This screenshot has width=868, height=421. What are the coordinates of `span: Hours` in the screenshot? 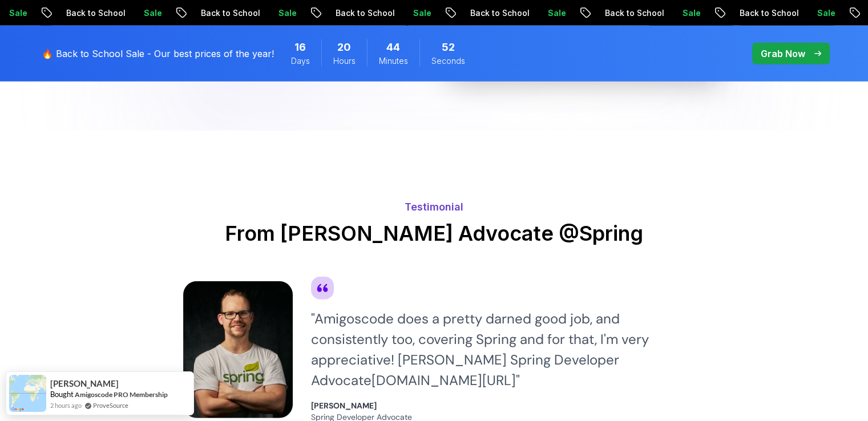 It's located at (344, 61).